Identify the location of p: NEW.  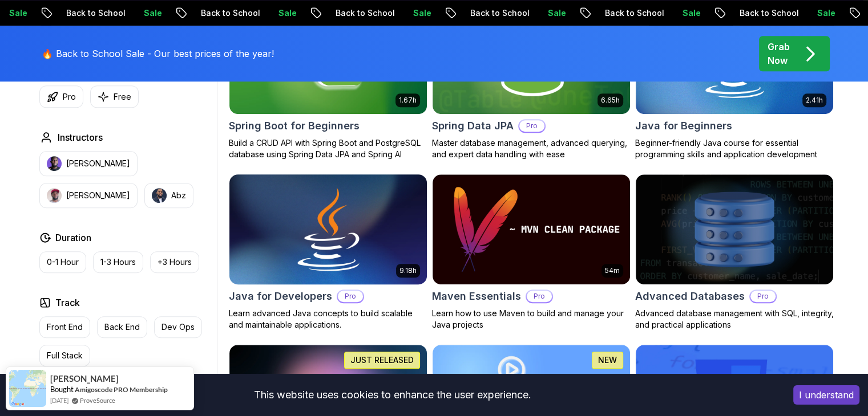
(607, 360).